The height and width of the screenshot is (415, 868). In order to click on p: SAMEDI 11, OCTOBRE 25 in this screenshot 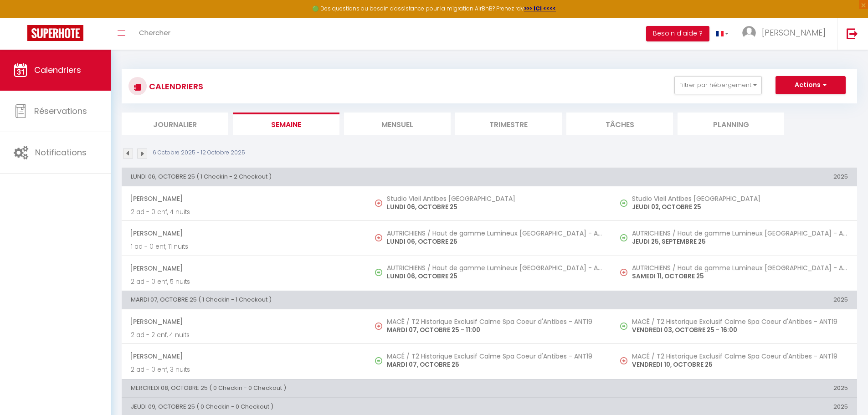, I will do `click(740, 276)`.